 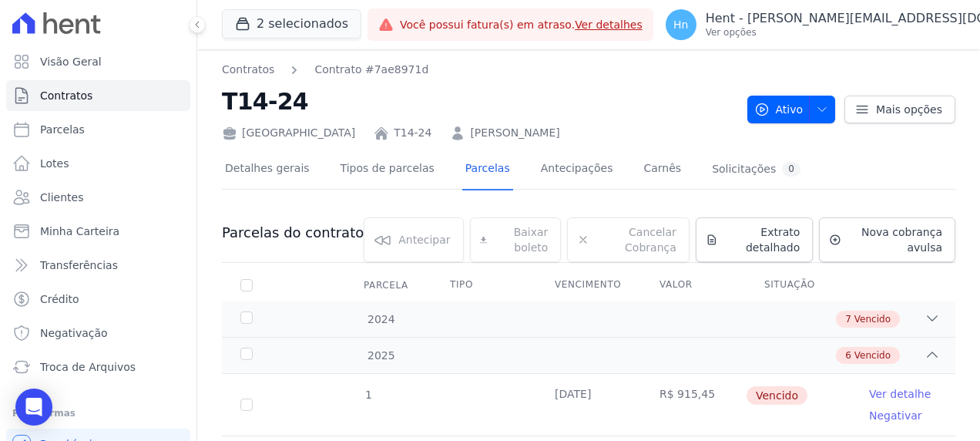 What do you see at coordinates (894, 240) in the screenshot?
I see `span: Nova cobrança avulsa` at bounding box center [894, 240].